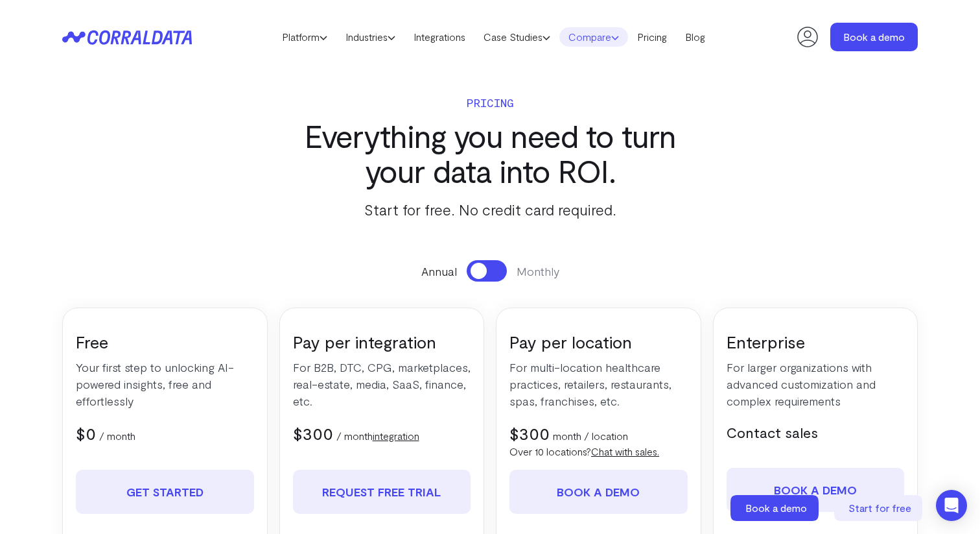 This screenshot has width=980, height=534. I want to click on a: Integrations, so click(440, 37).